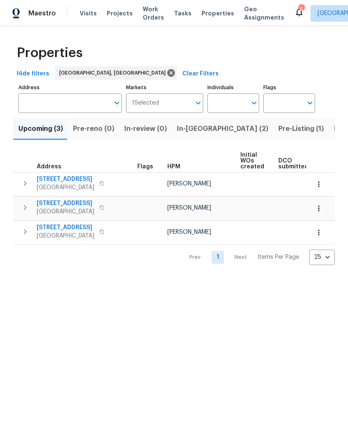  What do you see at coordinates (33, 74) in the screenshot?
I see `span: Hide filters` at bounding box center [33, 74].